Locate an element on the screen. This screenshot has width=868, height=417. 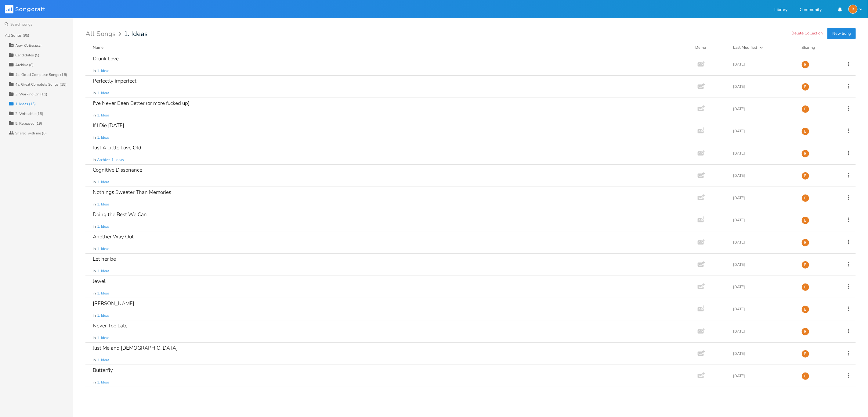
div: Demo is located at coordinates (710, 47).